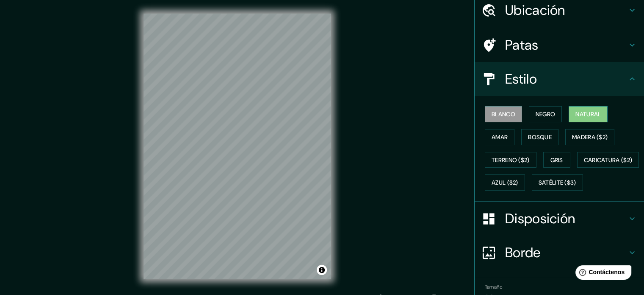 This screenshot has width=644, height=295. Describe the element at coordinates (540, 137) in the screenshot. I see `font: Bosque` at that location.